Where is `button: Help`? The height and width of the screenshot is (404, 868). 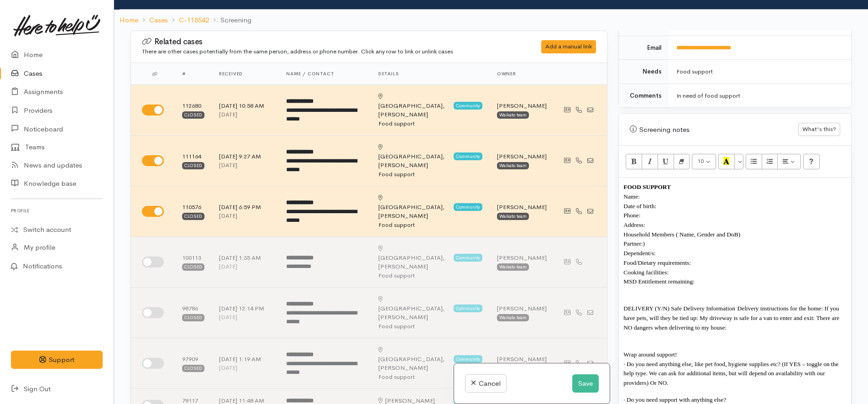
button: Help is located at coordinates (812, 162).